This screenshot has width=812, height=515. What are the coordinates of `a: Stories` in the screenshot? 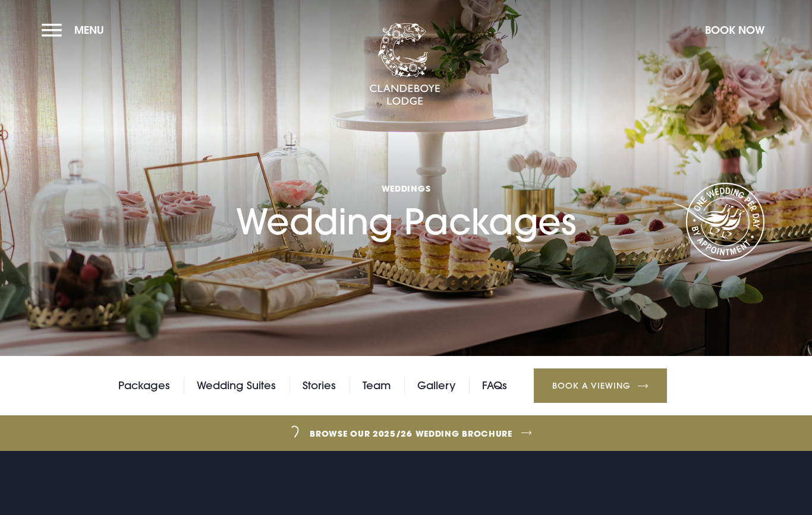 It's located at (319, 386).